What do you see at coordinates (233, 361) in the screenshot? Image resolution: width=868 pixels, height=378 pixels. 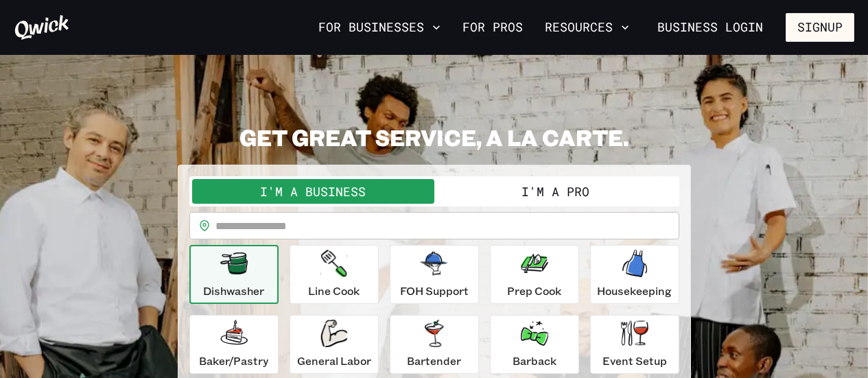 I see `p: Baker/Pastry` at bounding box center [233, 361].